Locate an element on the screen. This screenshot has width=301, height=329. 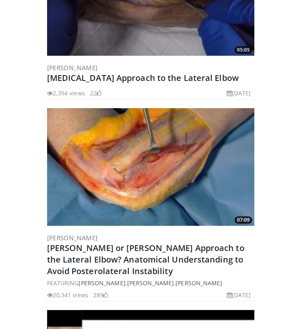
div: FEATURING , , is located at coordinates (150, 282).